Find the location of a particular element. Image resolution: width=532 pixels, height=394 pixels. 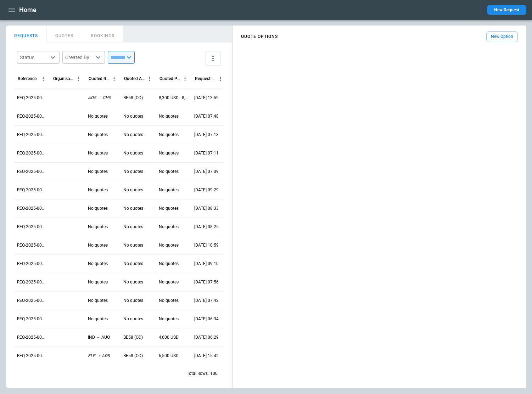

p: 09/22/2025 15:42 is located at coordinates (206, 356).